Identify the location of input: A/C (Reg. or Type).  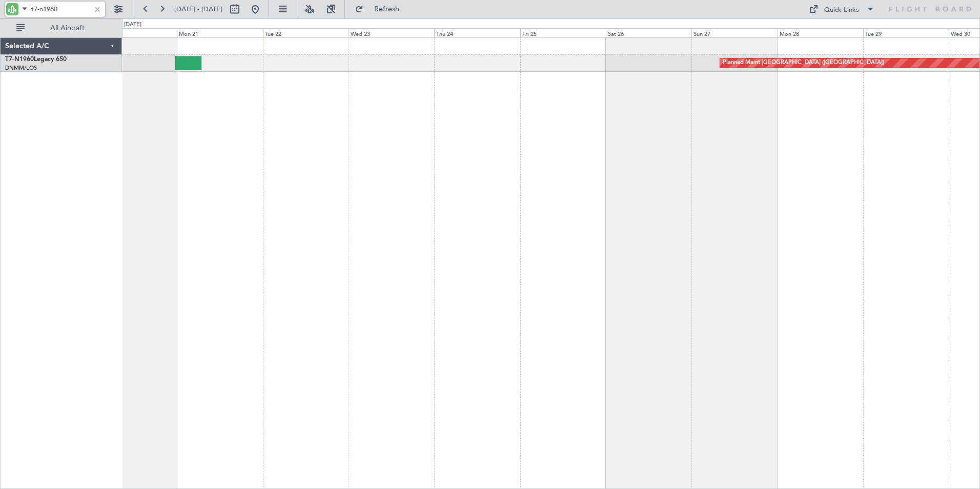
(61, 9).